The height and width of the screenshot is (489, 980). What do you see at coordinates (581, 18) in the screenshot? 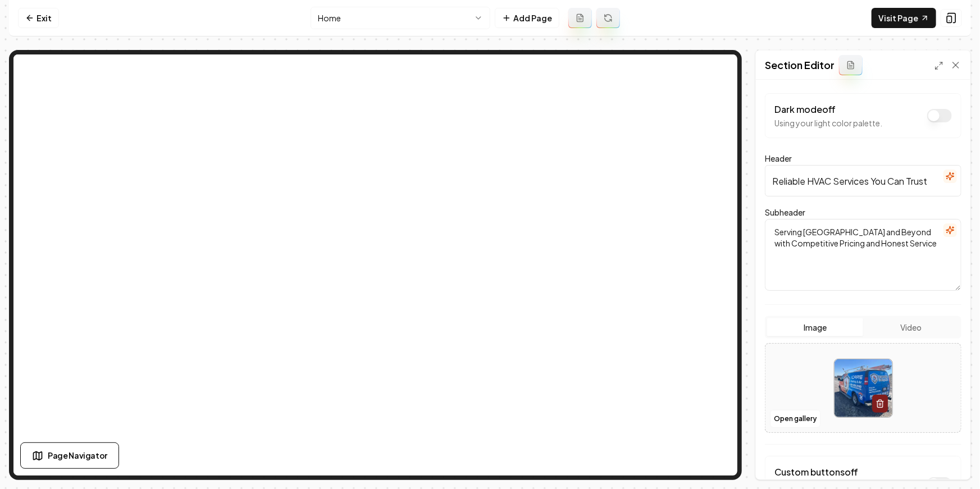
I see `button: Add admin page prompt` at bounding box center [581, 18].